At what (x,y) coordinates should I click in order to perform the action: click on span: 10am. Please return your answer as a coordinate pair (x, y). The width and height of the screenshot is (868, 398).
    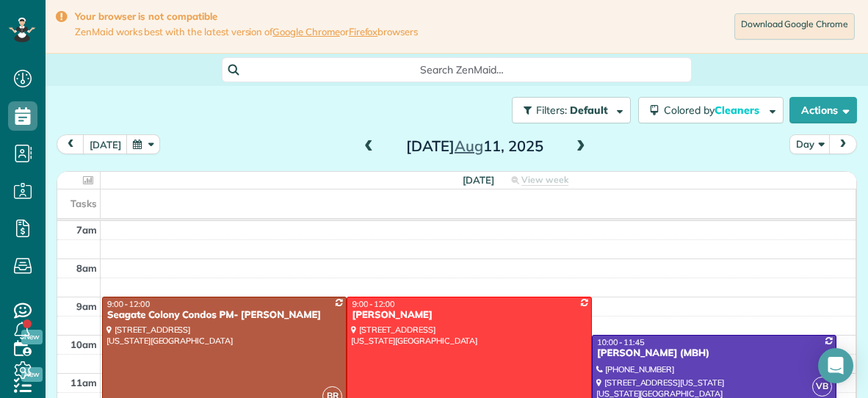
    Looking at the image, I should click on (84, 345).